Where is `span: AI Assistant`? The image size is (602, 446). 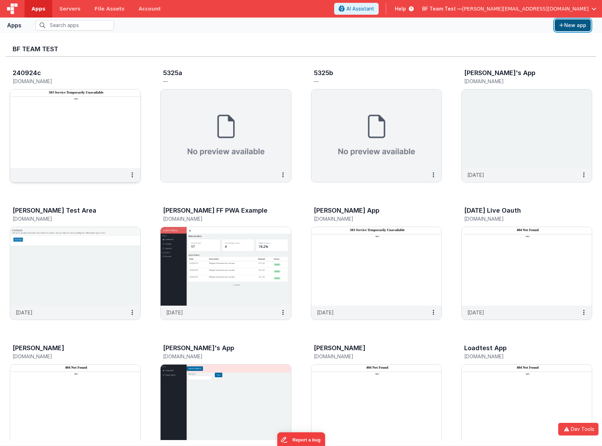 span: AI Assistant is located at coordinates (360, 9).